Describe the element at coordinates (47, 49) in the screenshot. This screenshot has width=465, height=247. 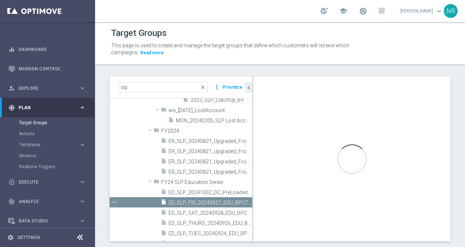
I see `div: equalizer Dashboard` at that location.